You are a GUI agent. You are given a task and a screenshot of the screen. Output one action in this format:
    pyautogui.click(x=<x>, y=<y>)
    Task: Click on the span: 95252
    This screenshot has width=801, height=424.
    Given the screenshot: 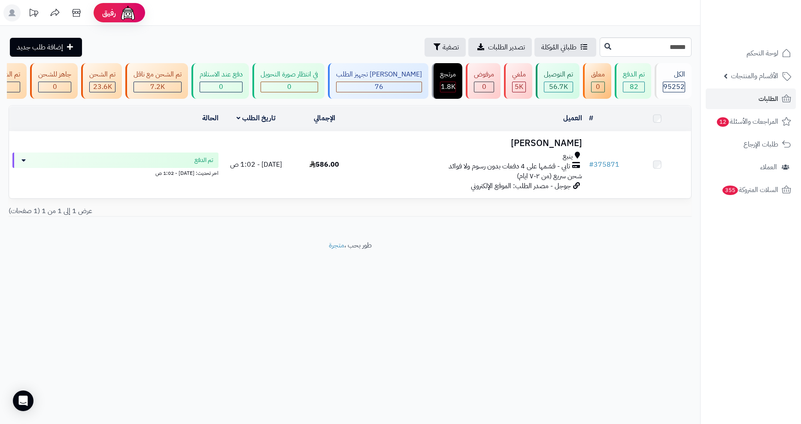 What is the action you would take?
    pyautogui.click(x=674, y=87)
    